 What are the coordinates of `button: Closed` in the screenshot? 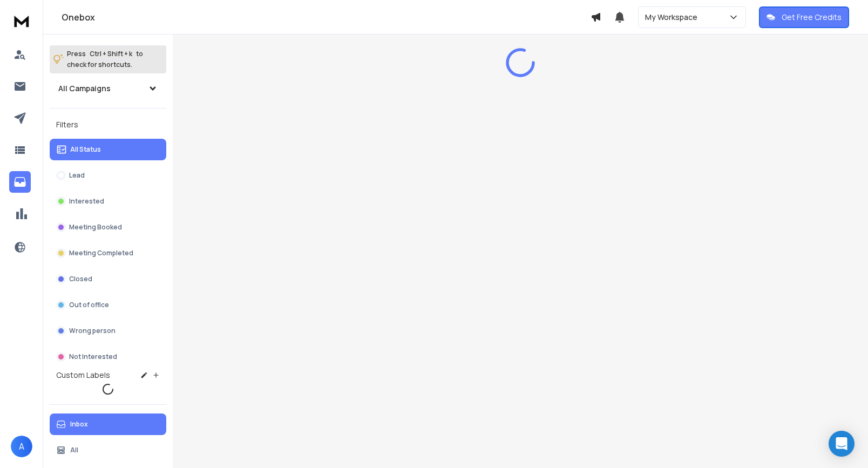 It's located at (108, 279).